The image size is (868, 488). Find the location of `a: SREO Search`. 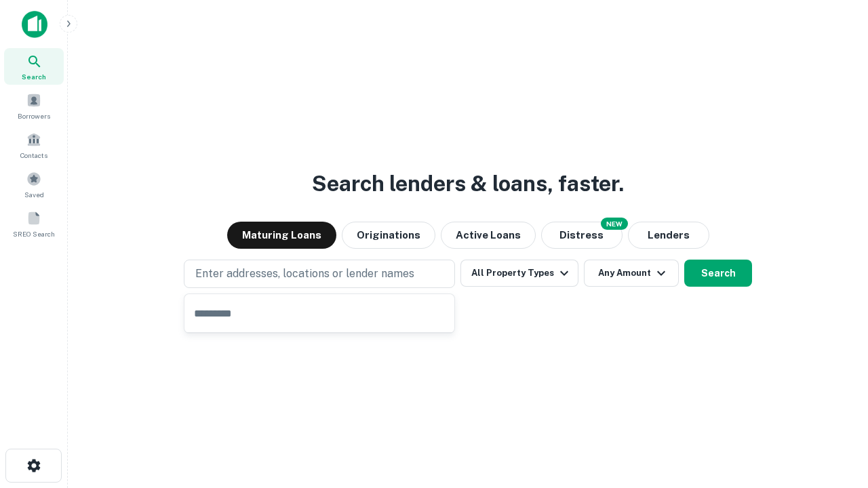

a: SREO Search is located at coordinates (34, 224).